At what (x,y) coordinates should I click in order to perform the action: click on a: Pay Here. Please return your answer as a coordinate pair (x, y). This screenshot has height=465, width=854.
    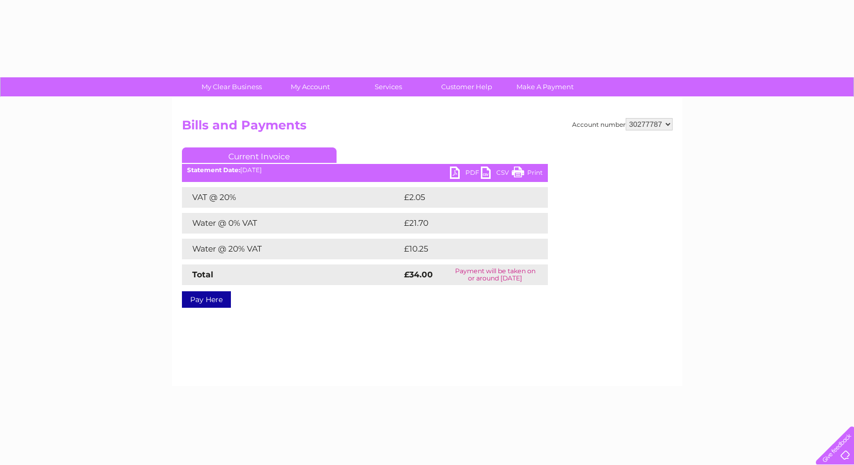
    Looking at the image, I should click on (206, 299).